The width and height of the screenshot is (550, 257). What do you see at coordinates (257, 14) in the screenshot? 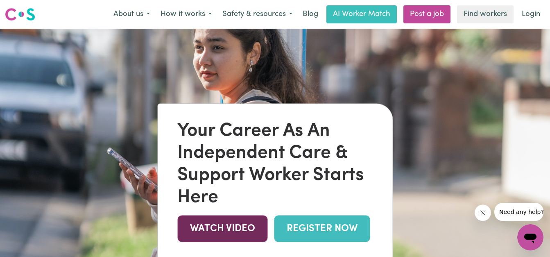
I see `button: Safety & resources` at bounding box center [257, 14].